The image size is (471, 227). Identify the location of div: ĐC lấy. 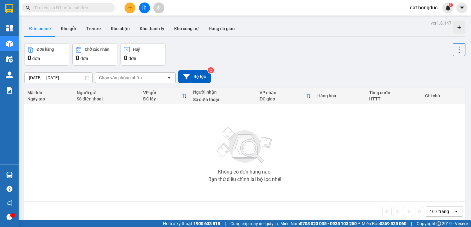
(162, 99).